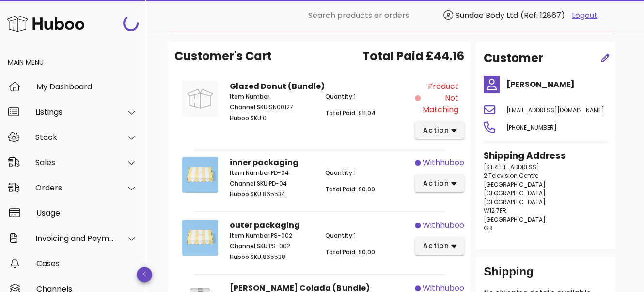  What do you see at coordinates (75, 111) in the screenshot?
I see `div: Listings` at bounding box center [75, 111].